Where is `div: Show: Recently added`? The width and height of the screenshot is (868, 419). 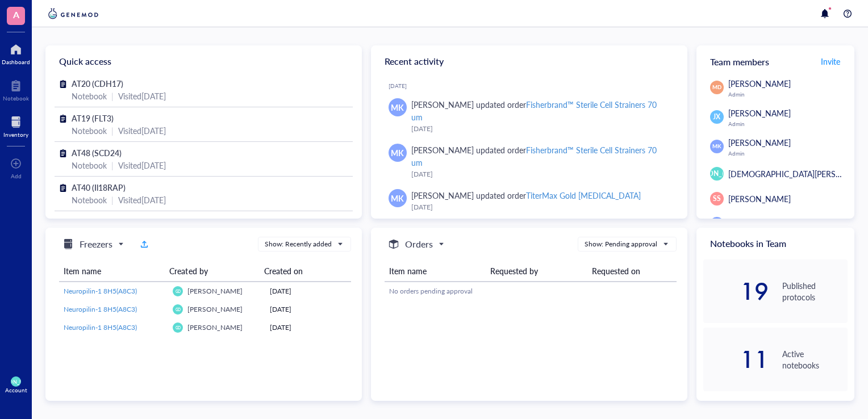 div: Show: Recently added is located at coordinates (298, 244).